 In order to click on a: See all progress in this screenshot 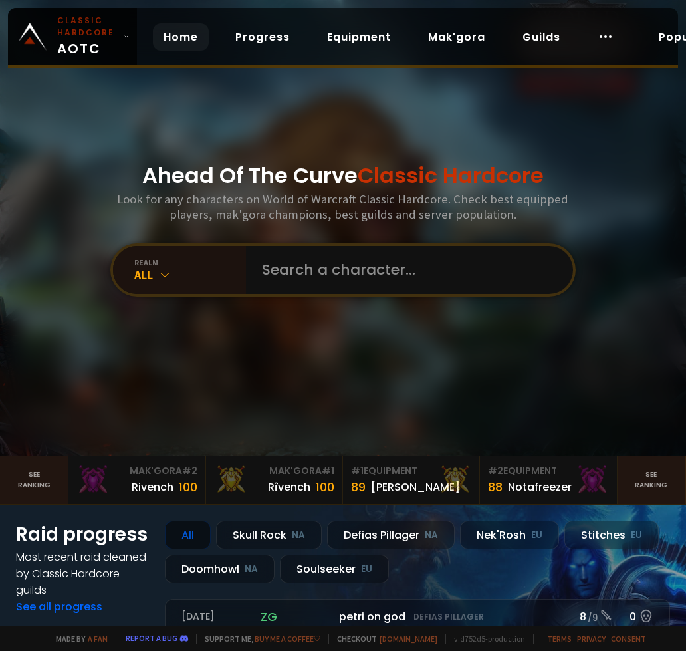, I will do `click(59, 606)`.